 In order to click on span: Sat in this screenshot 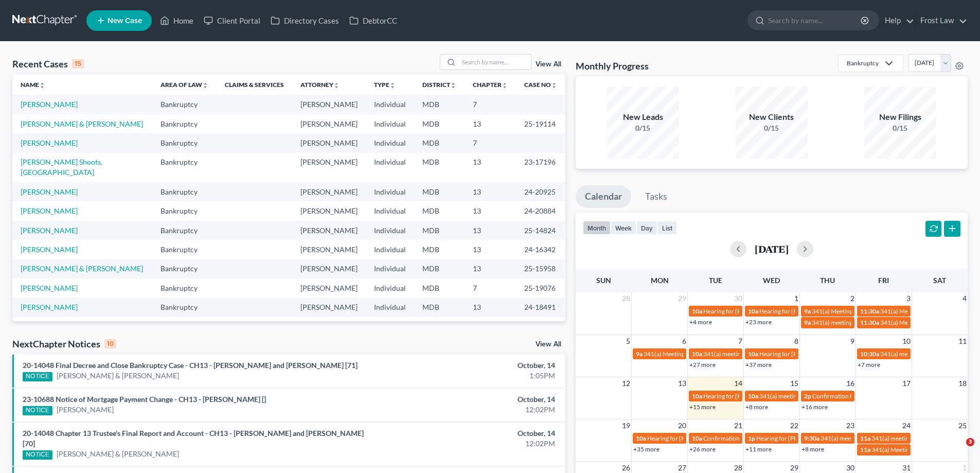, I will do `click(940, 280)`.